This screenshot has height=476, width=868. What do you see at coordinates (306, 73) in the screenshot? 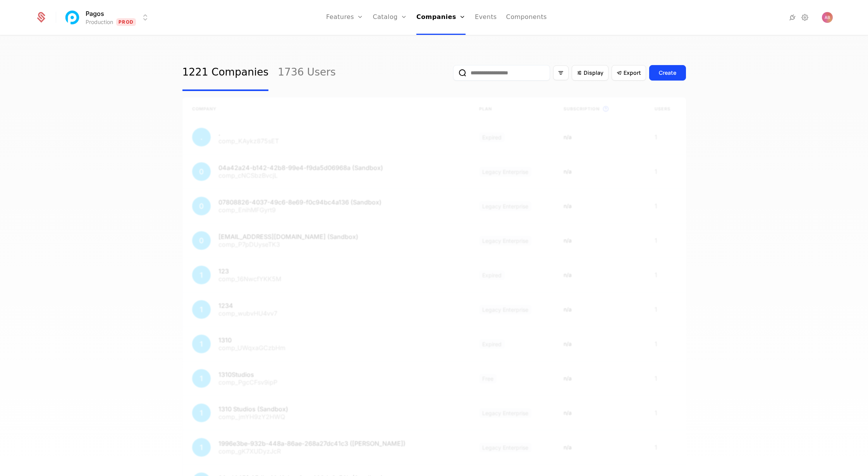
I see `a: 1736 Users` at bounding box center [306, 73].